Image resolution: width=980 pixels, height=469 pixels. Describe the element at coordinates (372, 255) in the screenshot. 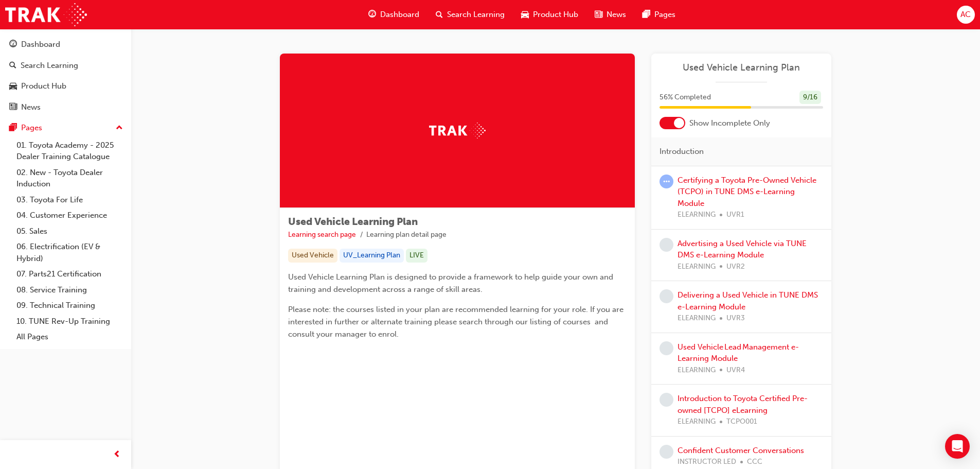

I see `div: UV_Learning Plan` at that location.